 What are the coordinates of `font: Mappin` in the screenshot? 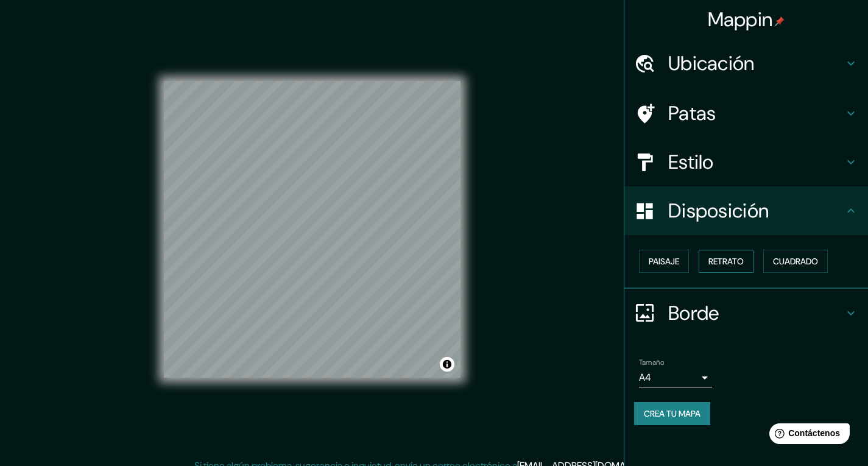 It's located at (740, 19).